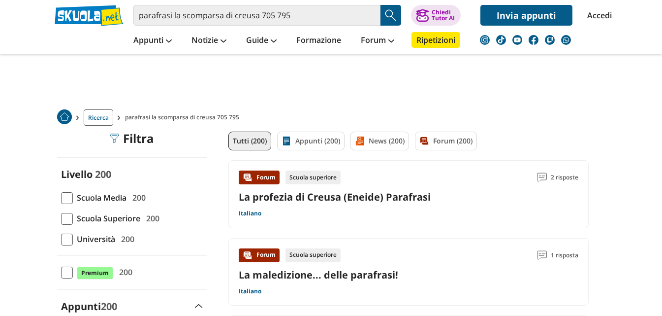 This screenshot has height=316, width=662. Describe the element at coordinates (566, 40) in the screenshot. I see `img: WhatsApp` at that location.